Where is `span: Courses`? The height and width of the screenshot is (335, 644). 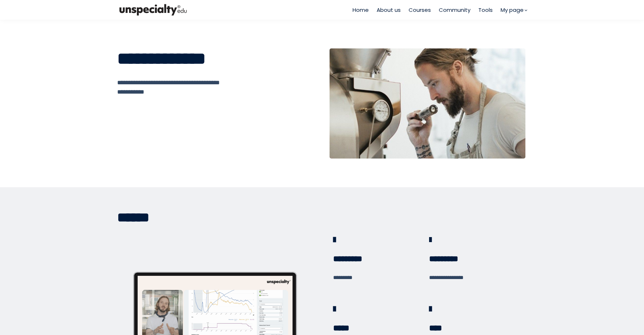 span: Courses is located at coordinates (420, 9).